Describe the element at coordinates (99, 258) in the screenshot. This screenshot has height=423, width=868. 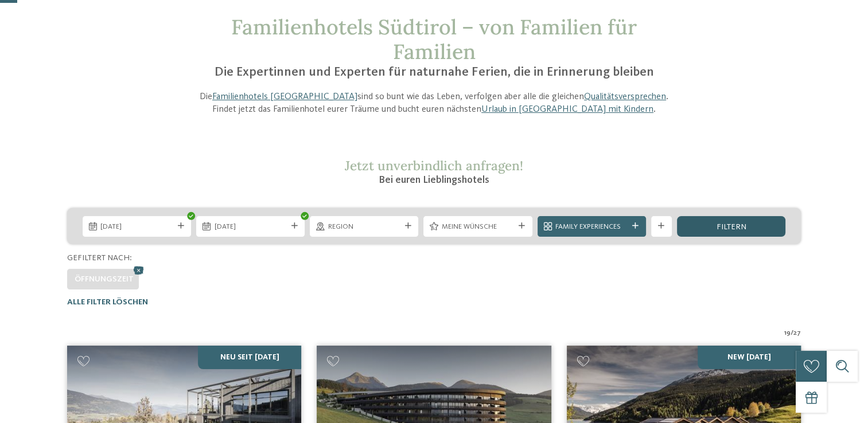
I see `span: Gefiltert nach:` at that location.